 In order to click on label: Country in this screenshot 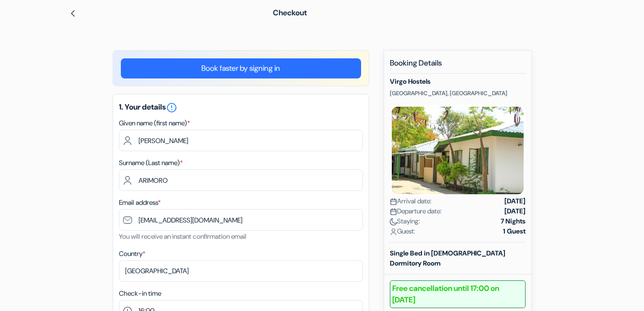, I will do `click(132, 254)`.